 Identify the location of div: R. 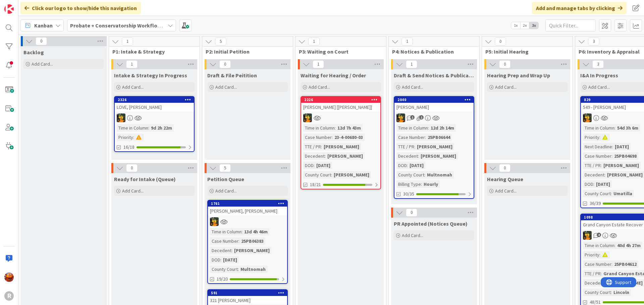
(9, 296).